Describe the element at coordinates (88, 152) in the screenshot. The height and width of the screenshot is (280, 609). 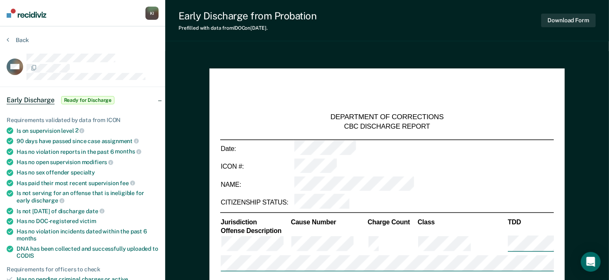
I see `div: Has no violation reports in the past 6` at that location.